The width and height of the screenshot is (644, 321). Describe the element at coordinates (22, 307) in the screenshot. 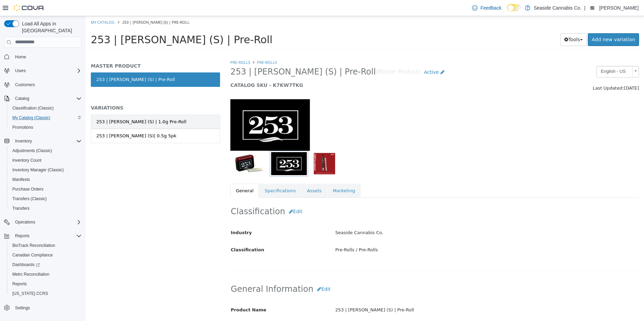

I see `span: Settings` at that location.